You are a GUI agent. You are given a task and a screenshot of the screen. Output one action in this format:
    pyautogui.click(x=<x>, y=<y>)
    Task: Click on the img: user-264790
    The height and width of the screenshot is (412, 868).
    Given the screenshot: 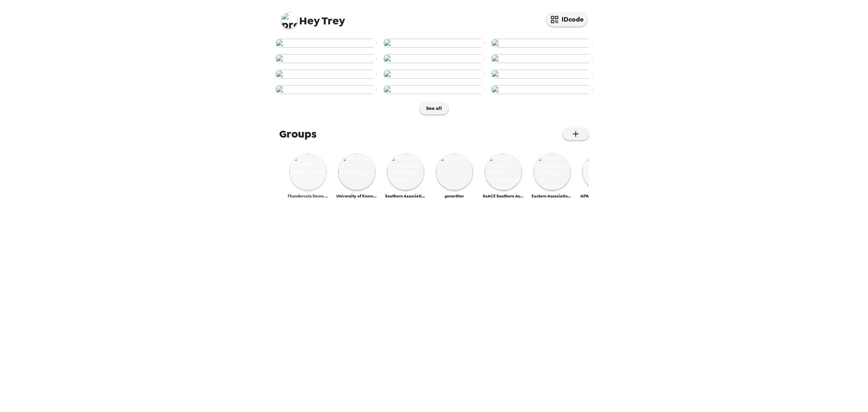 What is the action you would take?
    pyautogui.click(x=434, y=90)
    